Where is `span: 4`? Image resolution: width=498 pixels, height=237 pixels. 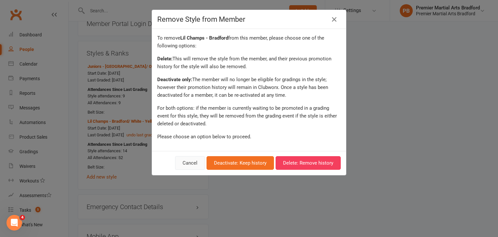 span: 4 is located at coordinates (22, 217).